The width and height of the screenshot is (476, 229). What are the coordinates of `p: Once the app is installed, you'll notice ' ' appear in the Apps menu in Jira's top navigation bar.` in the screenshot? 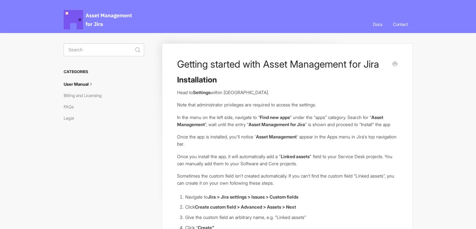 It's located at (287, 140).